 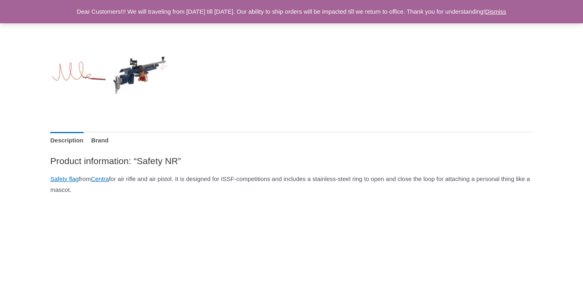 I want to click on img: Safety NR - Image 2, so click(x=140, y=74).